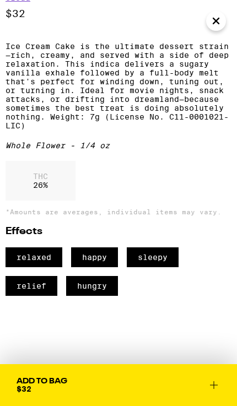 Image resolution: width=237 pixels, height=406 pixels. What do you see at coordinates (119, 212) in the screenshot?
I see `p: *Amounts are averages, individual items may vary.` at bounding box center [119, 212].